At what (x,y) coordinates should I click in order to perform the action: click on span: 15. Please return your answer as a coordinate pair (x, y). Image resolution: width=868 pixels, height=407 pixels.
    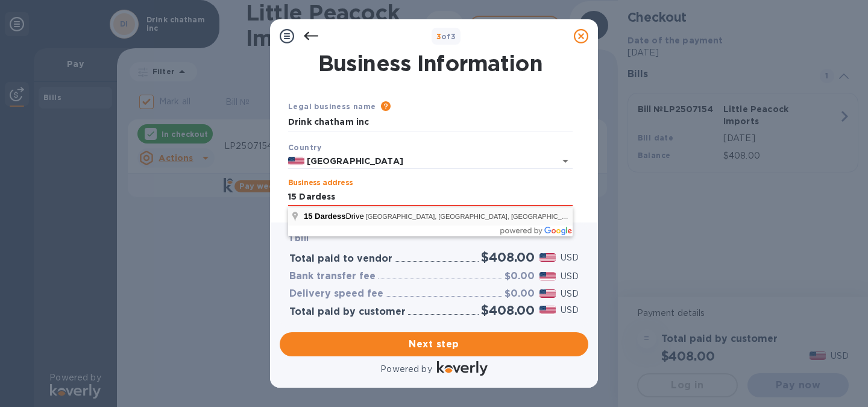
    Looking at the image, I should click on (308, 216).